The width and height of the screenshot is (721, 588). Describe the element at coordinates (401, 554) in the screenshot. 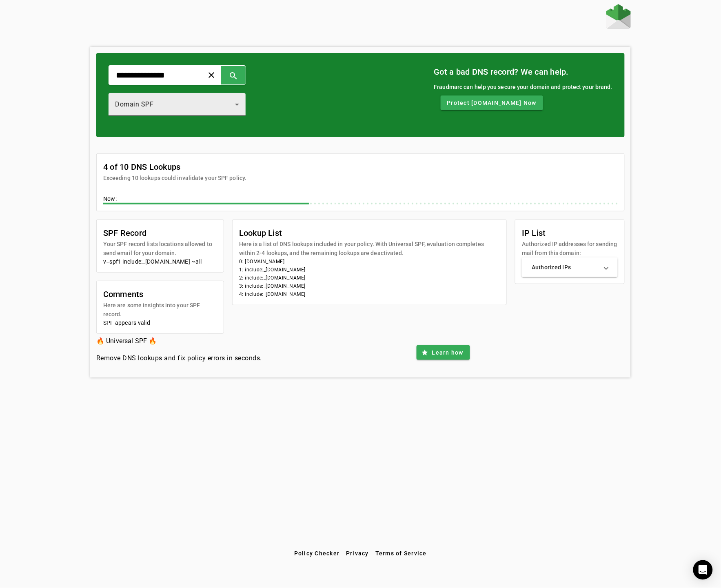

I see `button: Terms of Service` at that location.